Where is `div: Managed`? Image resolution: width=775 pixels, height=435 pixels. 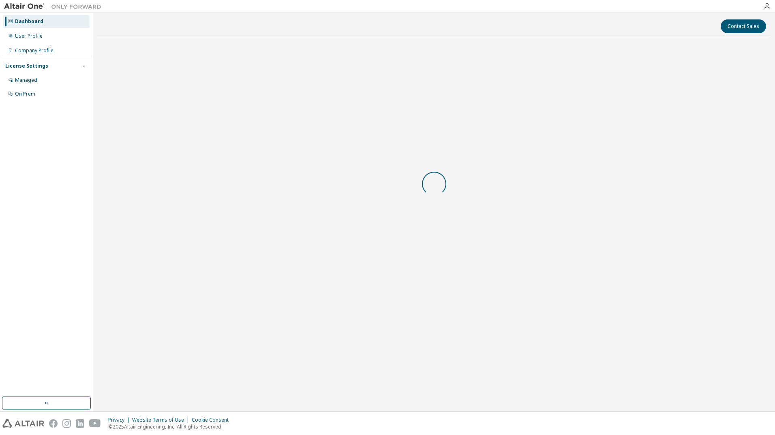 div: Managed is located at coordinates (26, 80).